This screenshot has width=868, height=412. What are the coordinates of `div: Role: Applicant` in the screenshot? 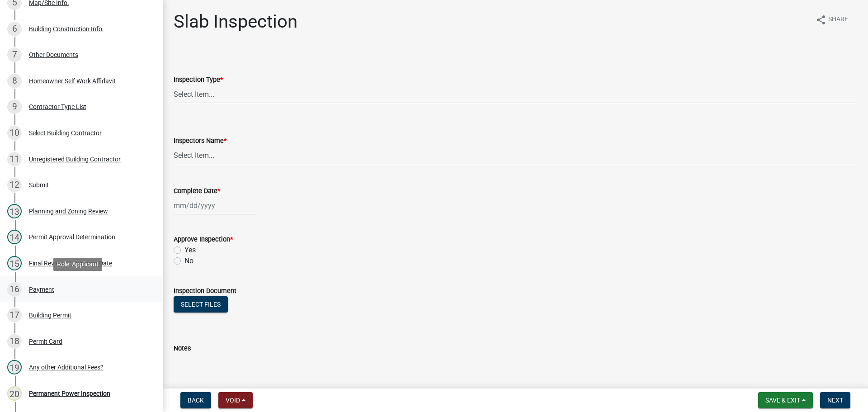 It's located at (78, 264).